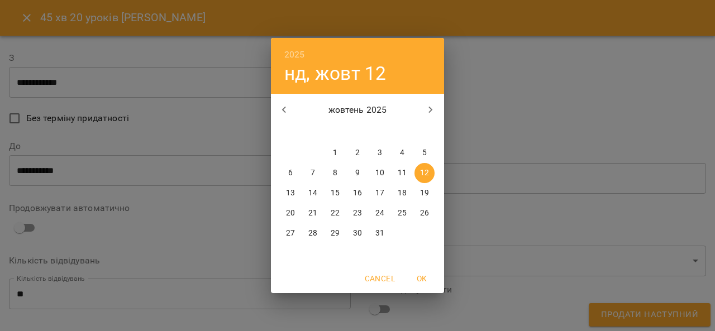 Image resolution: width=715 pixels, height=331 pixels. What do you see at coordinates (294, 55) in the screenshot?
I see `button: 2025` at bounding box center [294, 55].